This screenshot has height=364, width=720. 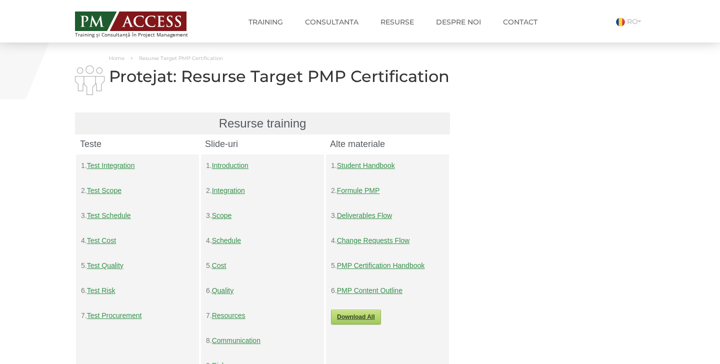 I want to click on a: Consultanta, so click(x=332, y=22).